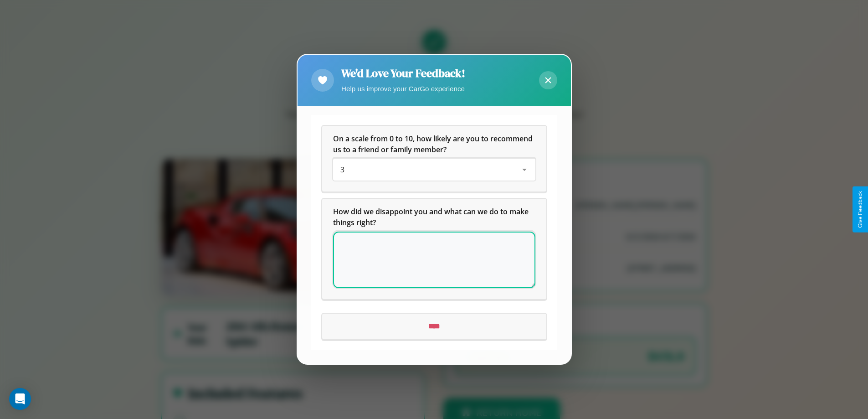 The width and height of the screenshot is (868, 419). What do you see at coordinates (431, 217) in the screenshot?
I see `span: How did we disappoint you and what can we do to make things right?` at bounding box center [431, 217].